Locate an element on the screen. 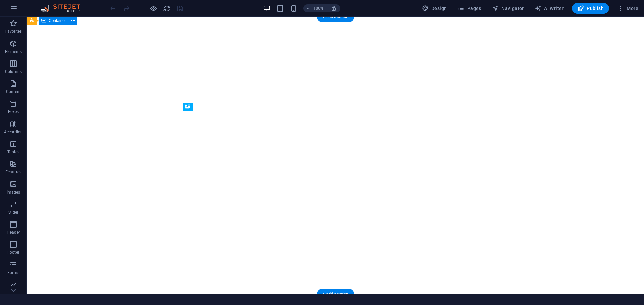 This screenshot has height=305, width=644. div: Design (Ctrl+Alt+Y) is located at coordinates (435, 8).